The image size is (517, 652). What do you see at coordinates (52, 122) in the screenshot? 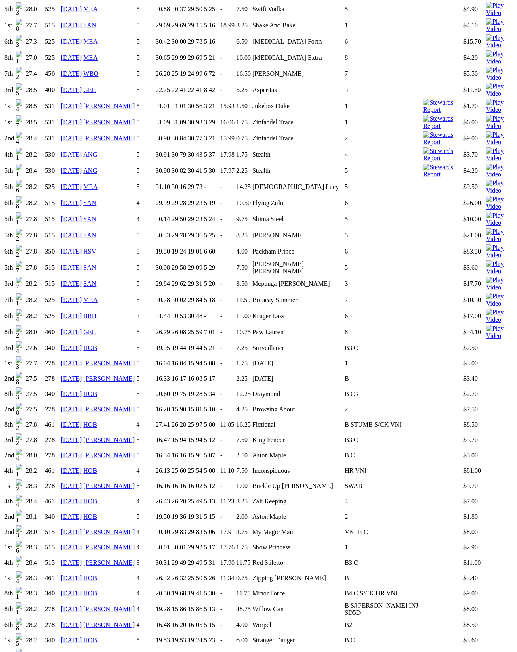
I see `td: 531` at bounding box center [52, 122].